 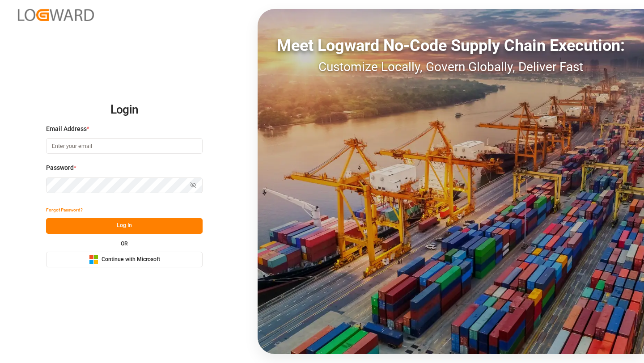 I want to click on h2: Login, so click(x=124, y=110).